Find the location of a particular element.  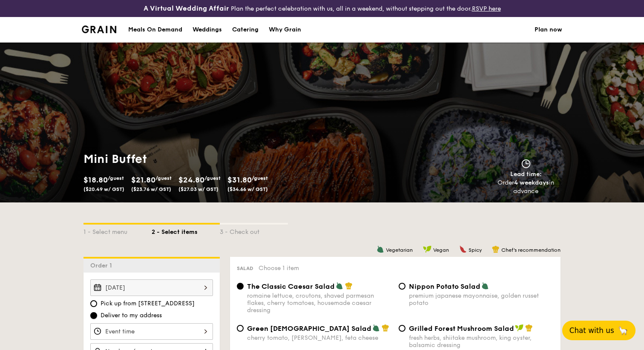

div: Meals On Demand is located at coordinates (155, 30).